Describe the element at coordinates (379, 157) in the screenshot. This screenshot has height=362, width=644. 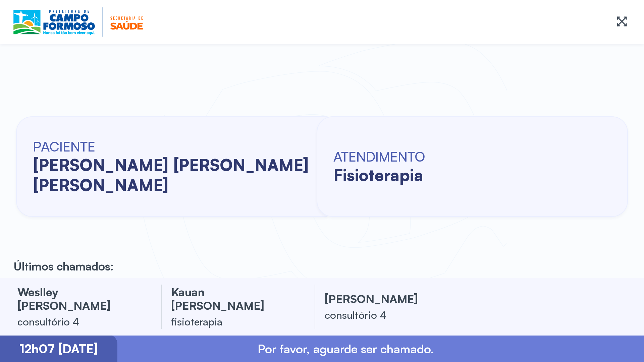
I see `h6: ATENDIMENTO` at that location.